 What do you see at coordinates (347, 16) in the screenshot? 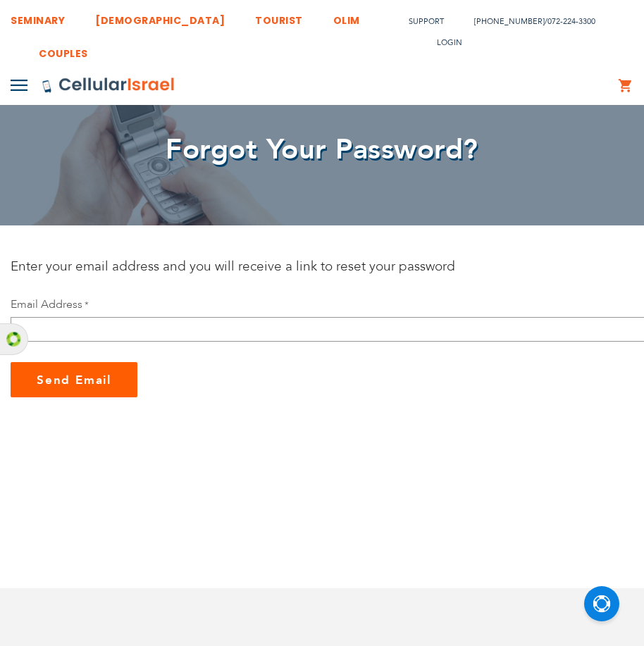
I see `a: OLIM` at bounding box center [347, 16].